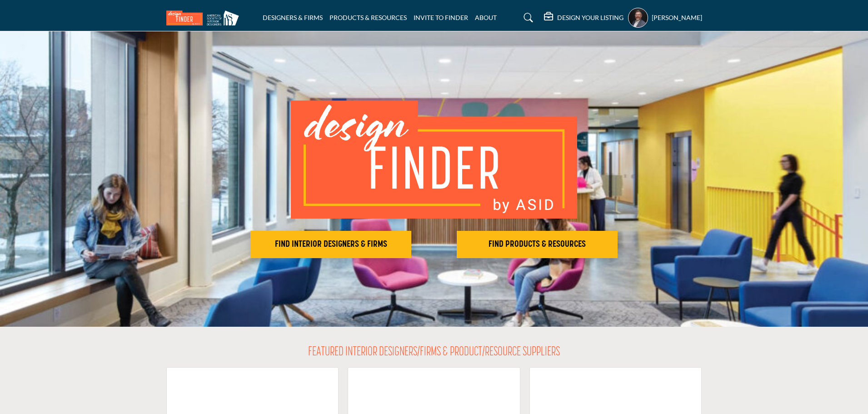 The width and height of the screenshot is (868, 414). I want to click on div: DESIGN YOUR LISTING, so click(584, 18).